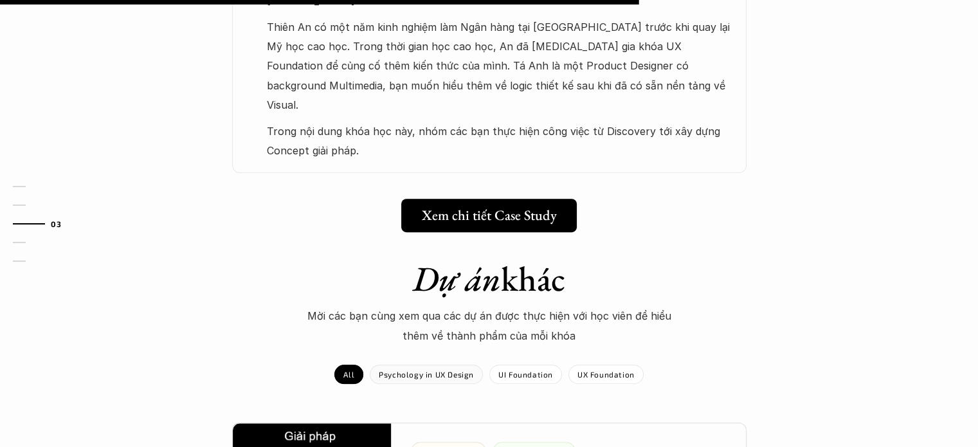 The image size is (978, 447). Describe the element at coordinates (489, 215) in the screenshot. I see `a: Xem chi tiết Case Study` at that location.